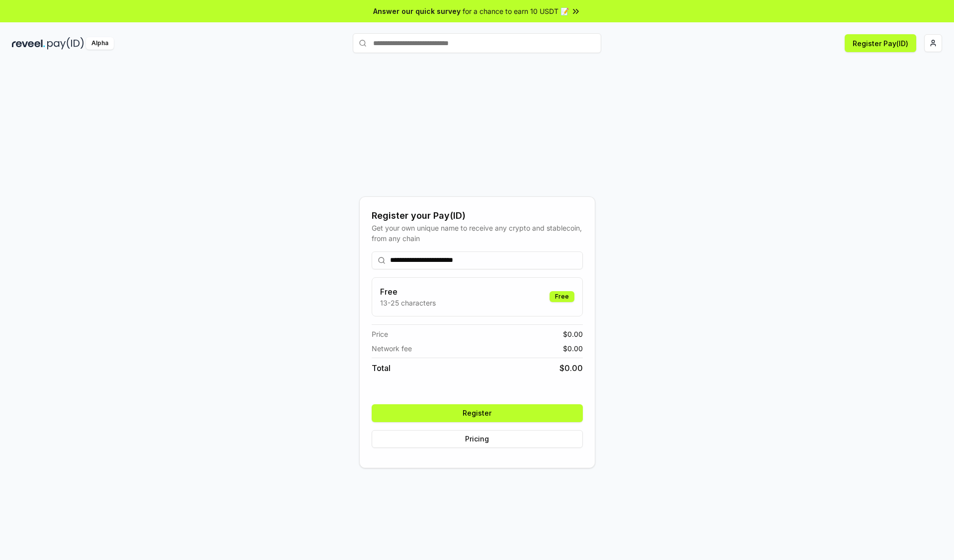 The width and height of the screenshot is (954, 560). What do you see at coordinates (28, 43) in the screenshot?
I see `img: reveel_dark` at bounding box center [28, 43].